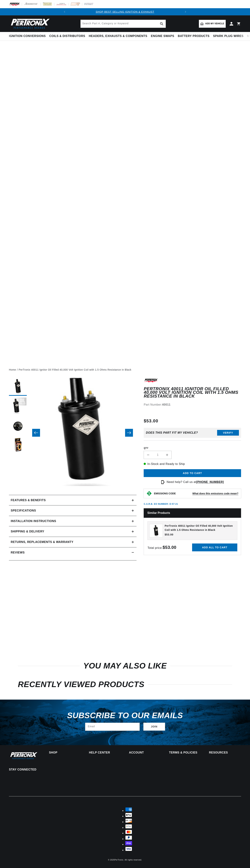  I want to click on span: Battery Products, so click(194, 36).